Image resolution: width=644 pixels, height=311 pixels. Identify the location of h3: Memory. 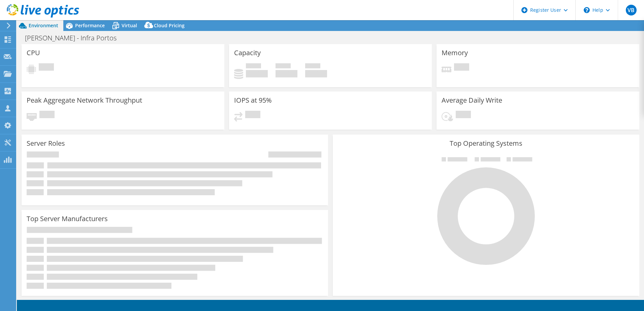
(455, 53).